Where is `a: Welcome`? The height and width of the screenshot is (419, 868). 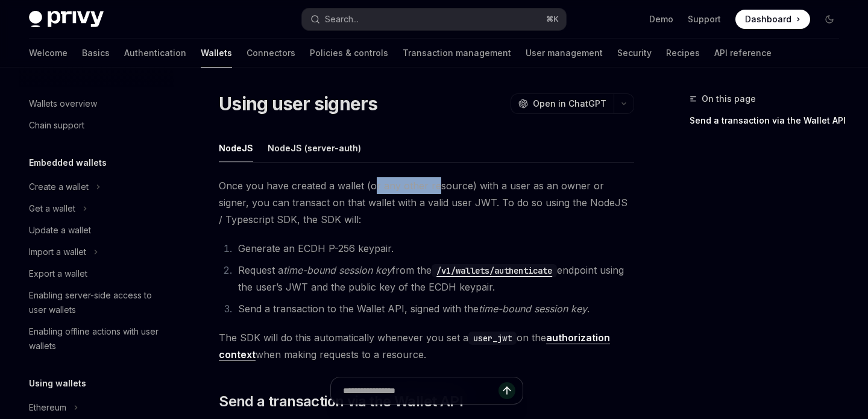 a: Welcome is located at coordinates (48, 53).